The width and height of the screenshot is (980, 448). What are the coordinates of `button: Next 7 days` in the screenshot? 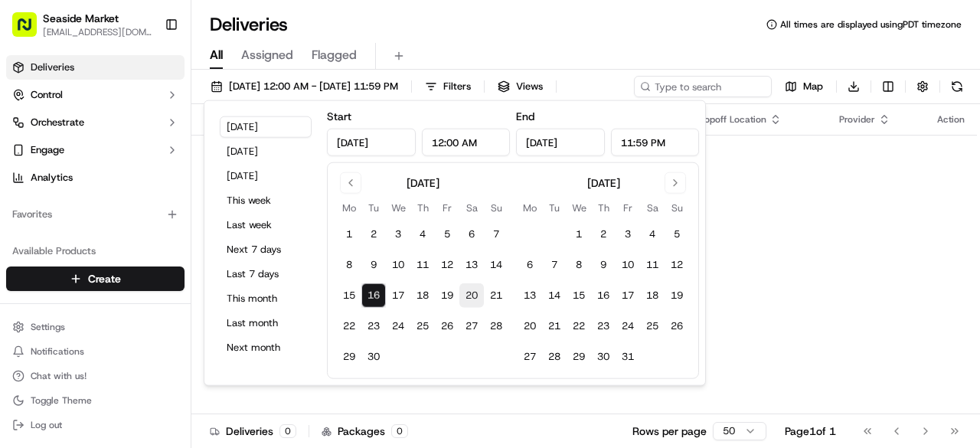 It's located at (266, 249).